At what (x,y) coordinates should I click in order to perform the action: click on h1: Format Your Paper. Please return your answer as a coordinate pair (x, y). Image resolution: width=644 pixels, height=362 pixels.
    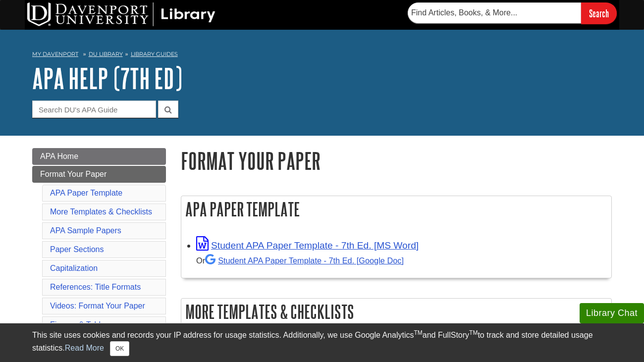
    Looking at the image, I should click on (396, 161).